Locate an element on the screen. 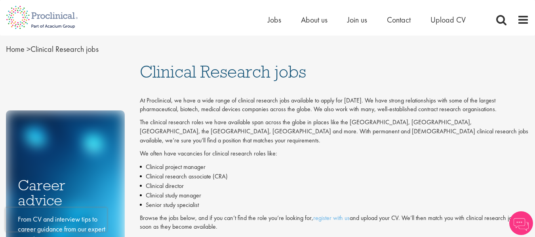 The width and height of the screenshot is (535, 237). p: We often have vacancies for clinical research roles like: is located at coordinates (334, 154).